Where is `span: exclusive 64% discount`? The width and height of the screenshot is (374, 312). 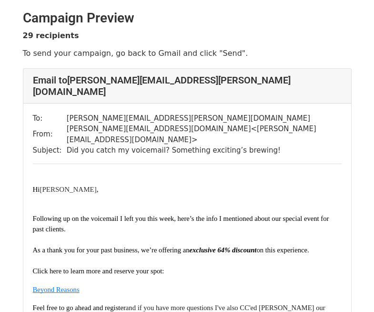 span: exclusive 64% discount is located at coordinates (223, 250).